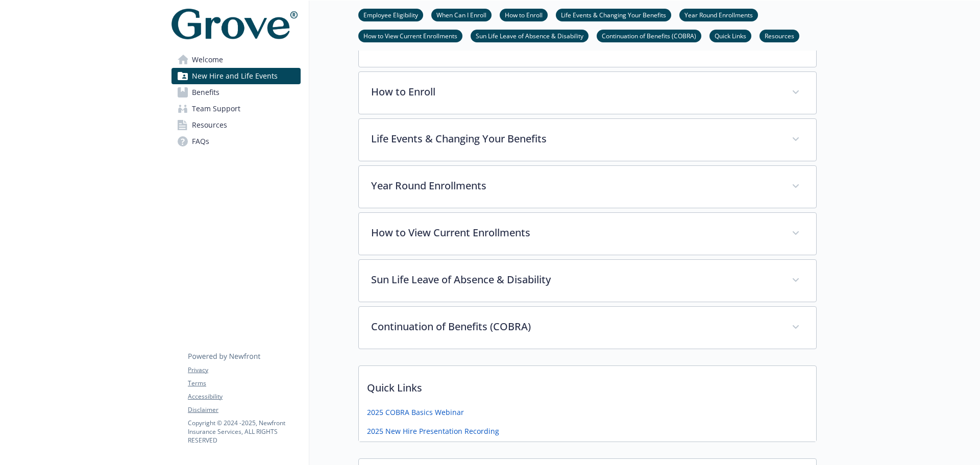 This screenshot has height=465, width=980. Describe the element at coordinates (575, 233) in the screenshot. I see `p: How to View Current Enrollments` at that location.